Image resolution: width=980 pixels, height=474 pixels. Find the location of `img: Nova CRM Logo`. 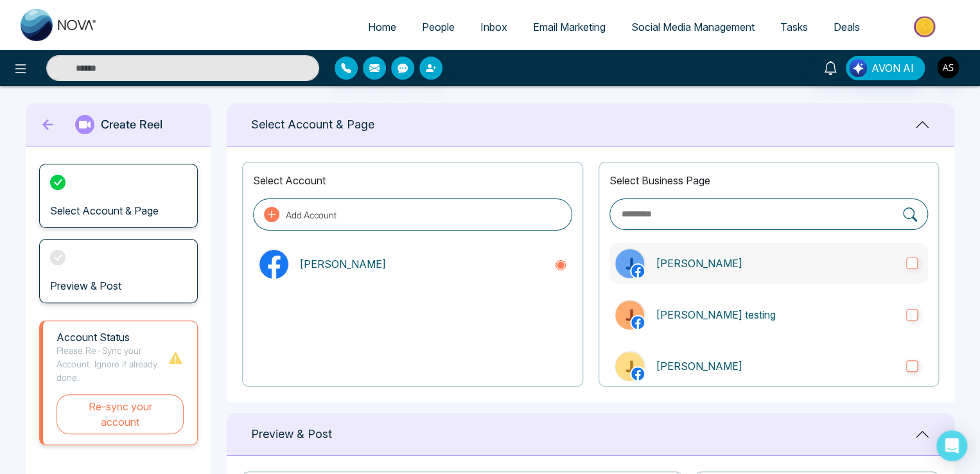

img: Nova CRM Logo is located at coordinates (59, 25).